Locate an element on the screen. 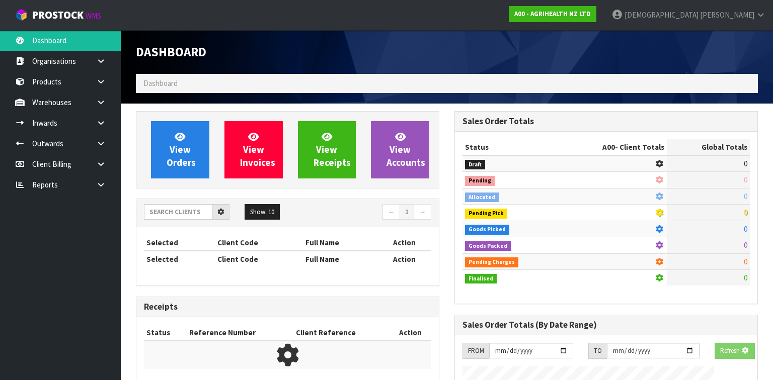 Image resolution: width=773 pixels, height=380 pixels. h3: Receipts is located at coordinates (287, 307).